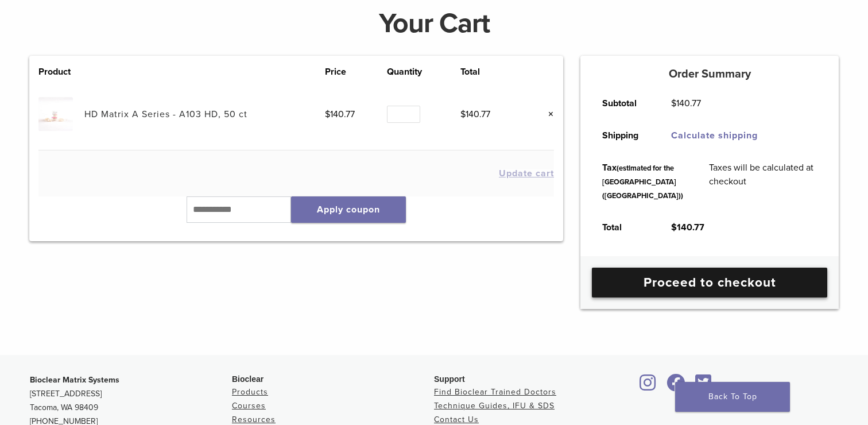 This screenshot has height=425, width=868. I want to click on span: Support, so click(450, 379).